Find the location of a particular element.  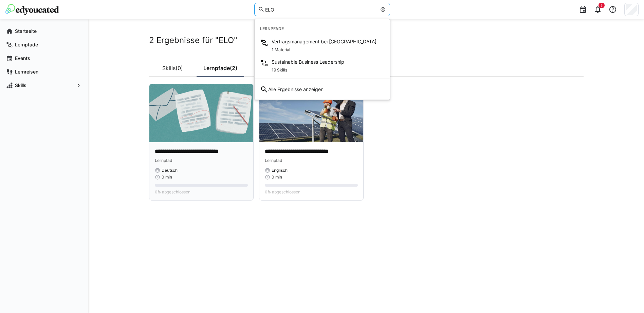

span: Deutsch is located at coordinates (169, 170).